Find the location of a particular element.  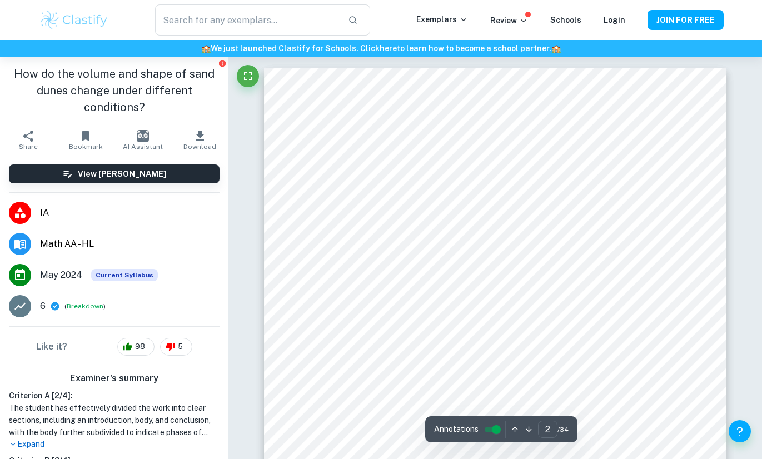

div: This exemplar is based on the current syllabus. Feel free to refer to it for inspiration/ideas wh... is located at coordinates (125, 275).